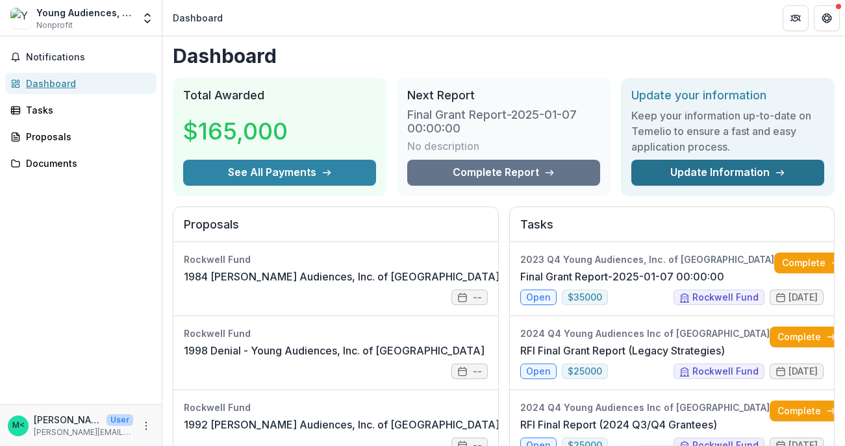  What do you see at coordinates (827, 18) in the screenshot?
I see `button: Get Help` at bounding box center [827, 18].